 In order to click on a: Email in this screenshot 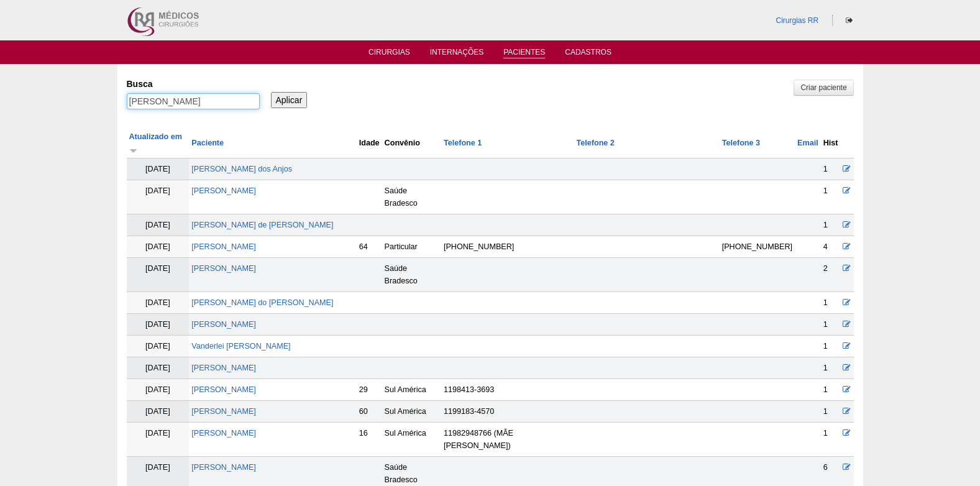, I will do `click(807, 143)`.